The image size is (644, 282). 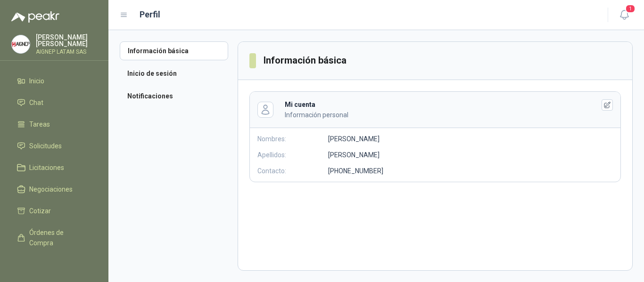 I want to click on h1: Perfil, so click(x=150, y=15).